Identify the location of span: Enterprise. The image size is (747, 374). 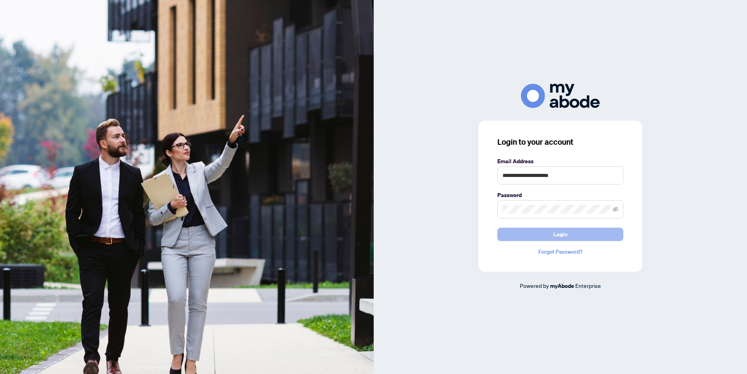
(588, 286).